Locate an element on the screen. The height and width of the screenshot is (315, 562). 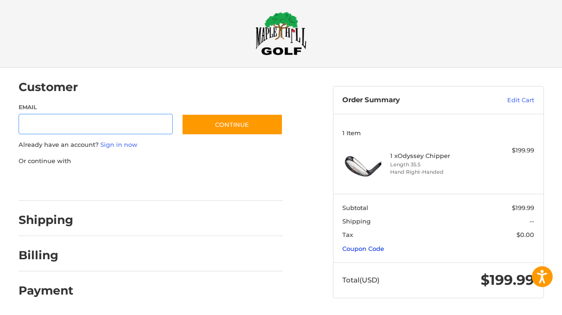
span: Subtotal is located at coordinates (355, 208).